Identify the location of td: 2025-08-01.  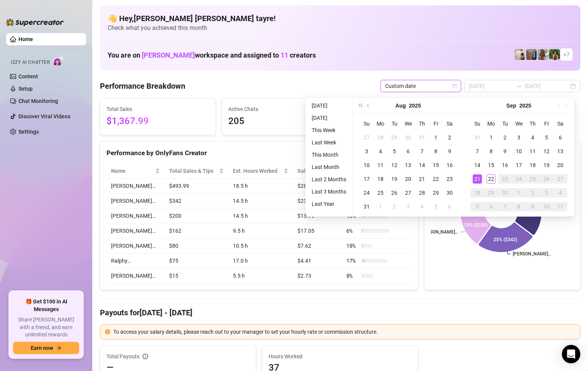
(436, 137).